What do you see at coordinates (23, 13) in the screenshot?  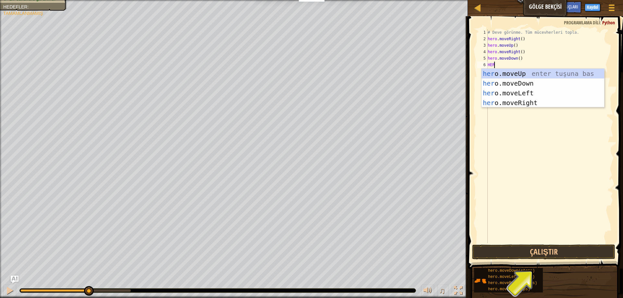 I see `span: Tamamlanmamış` at bounding box center [23, 13].